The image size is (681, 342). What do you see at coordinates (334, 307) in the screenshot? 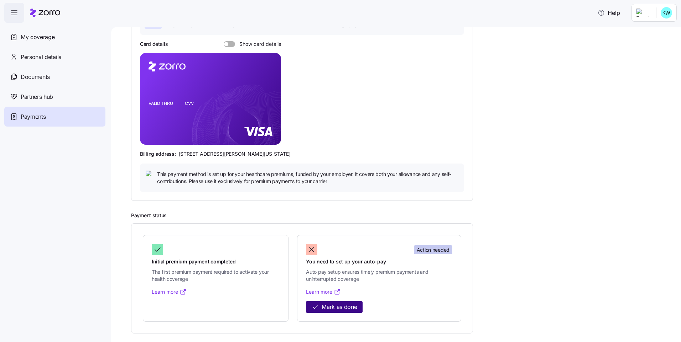
I see `button: Mark as done` at bounding box center [334, 307].